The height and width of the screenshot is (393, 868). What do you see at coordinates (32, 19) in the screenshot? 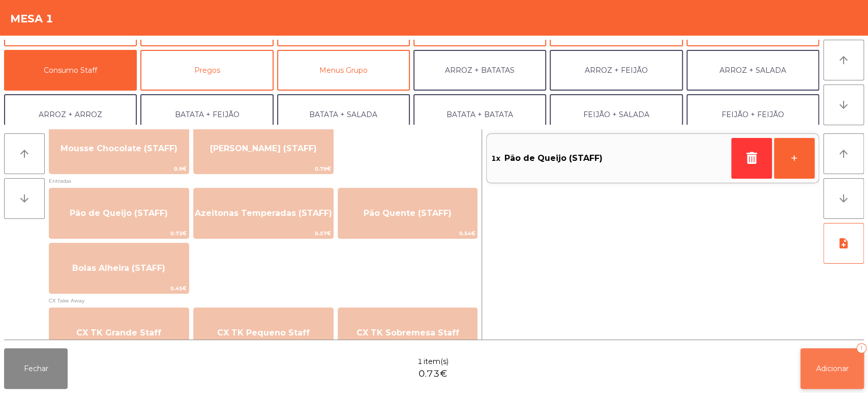
I see `h4: Mesa 1` at bounding box center [32, 19].